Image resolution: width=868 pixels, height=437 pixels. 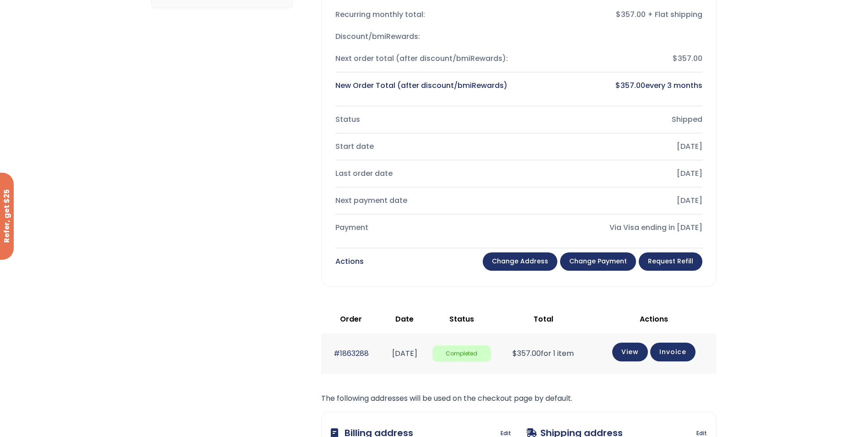 What do you see at coordinates (543, 353) in the screenshot?
I see `td: for 1 item` at bounding box center [543, 353].